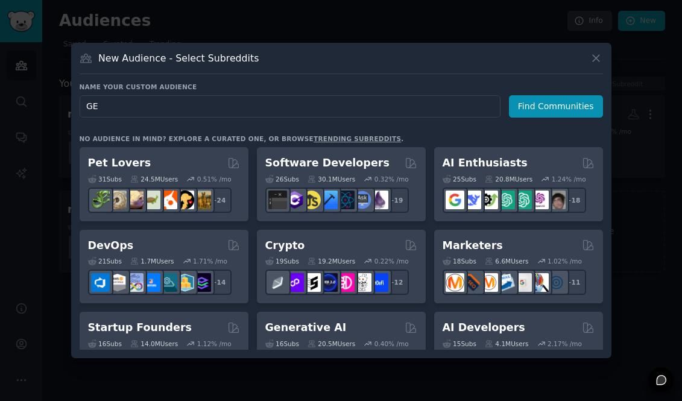 This screenshot has height=401, width=682. Describe the element at coordinates (152, 261) in the screenshot. I see `div: 1.7M Users` at that location.